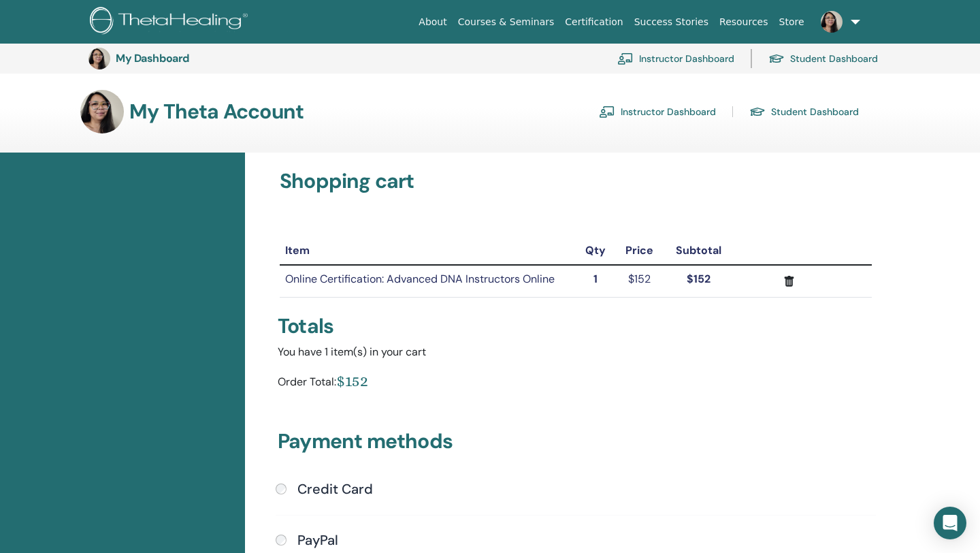 The height and width of the screenshot is (553, 980). I want to click on div: Open Intercom Messenger, so click(950, 523).